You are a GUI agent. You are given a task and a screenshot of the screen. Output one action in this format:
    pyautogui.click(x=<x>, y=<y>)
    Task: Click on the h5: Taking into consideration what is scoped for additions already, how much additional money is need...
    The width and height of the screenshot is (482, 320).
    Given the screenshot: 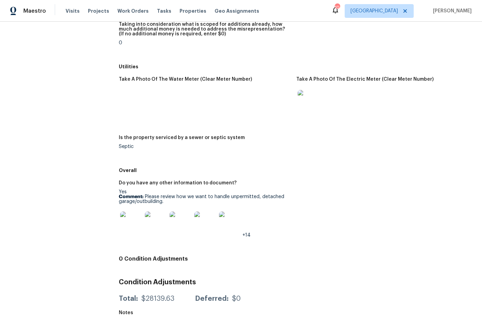 What is the action you would take?
    pyautogui.click(x=204, y=29)
    